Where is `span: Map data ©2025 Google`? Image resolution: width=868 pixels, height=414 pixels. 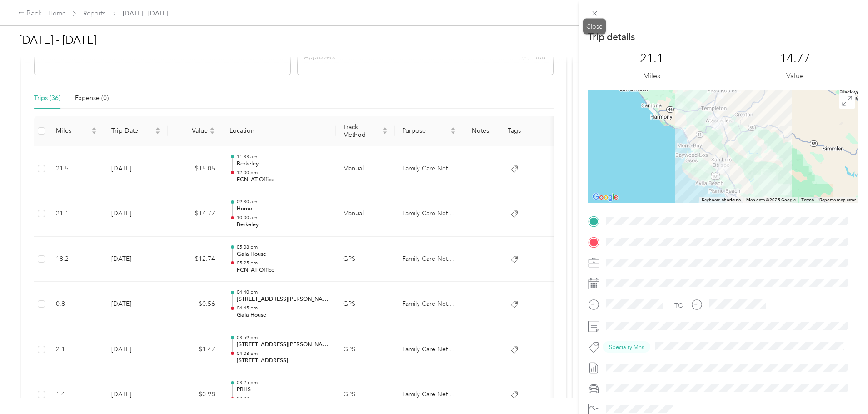 span: Map data ©2025 Google is located at coordinates (771, 200).